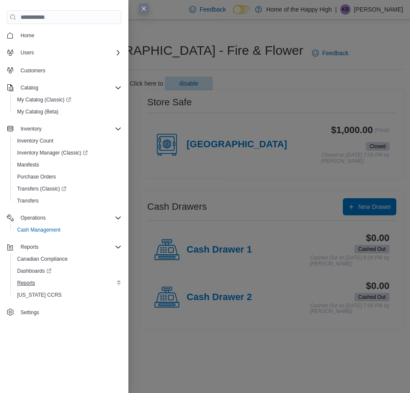 Image resolution: width=410 pixels, height=393 pixels. Describe the element at coordinates (64, 70) in the screenshot. I see `button: Customers` at that location.